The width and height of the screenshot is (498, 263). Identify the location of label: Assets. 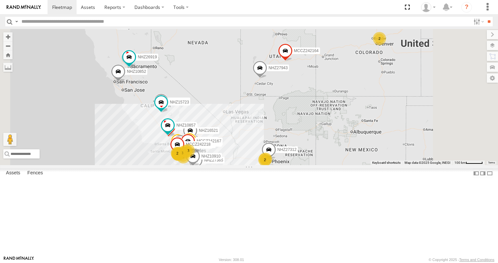
(13, 174).